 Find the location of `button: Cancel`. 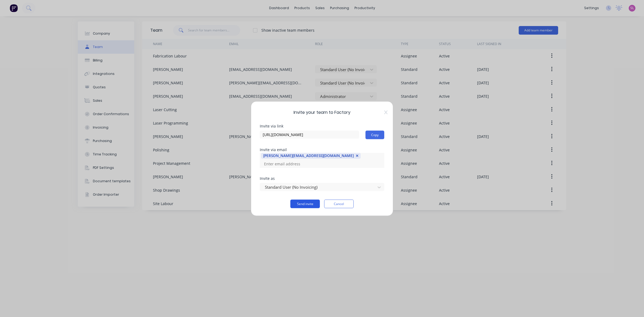

button: Cancel is located at coordinates (339, 204).